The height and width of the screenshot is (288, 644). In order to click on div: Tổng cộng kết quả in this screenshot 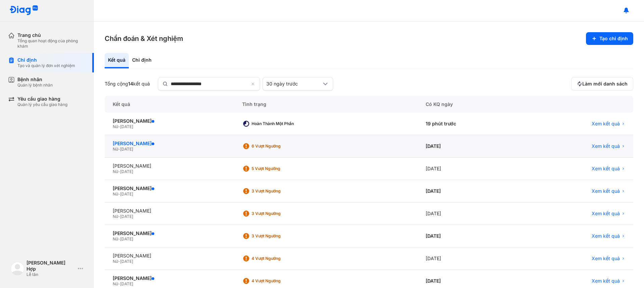, I will do `click(127, 84)`.